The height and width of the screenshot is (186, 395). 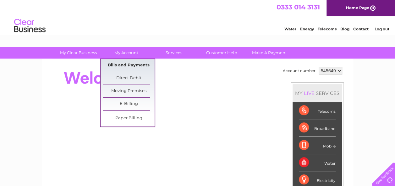 I want to click on img: logo.png, so click(x=30, y=26).